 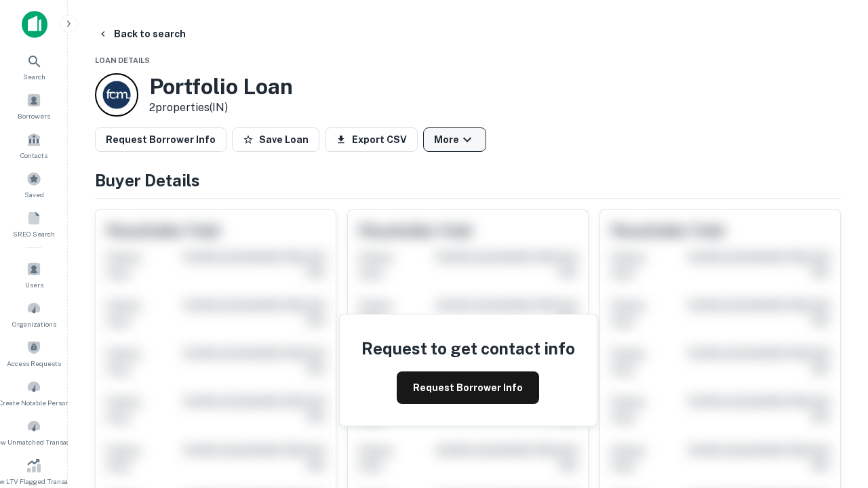 What do you see at coordinates (34, 77) in the screenshot?
I see `span: Search` at bounding box center [34, 77].